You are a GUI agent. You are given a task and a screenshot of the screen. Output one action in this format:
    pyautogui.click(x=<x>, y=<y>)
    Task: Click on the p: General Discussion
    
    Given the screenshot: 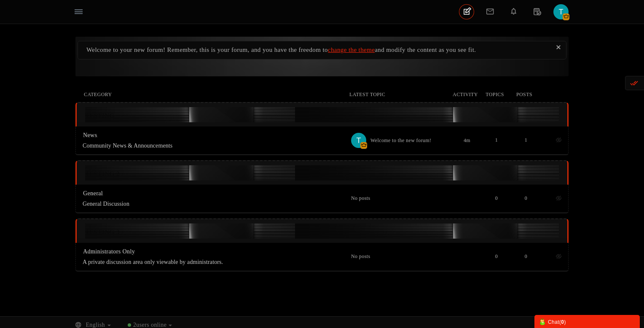 What is the action you would take?
    pyautogui.click(x=208, y=204)
    